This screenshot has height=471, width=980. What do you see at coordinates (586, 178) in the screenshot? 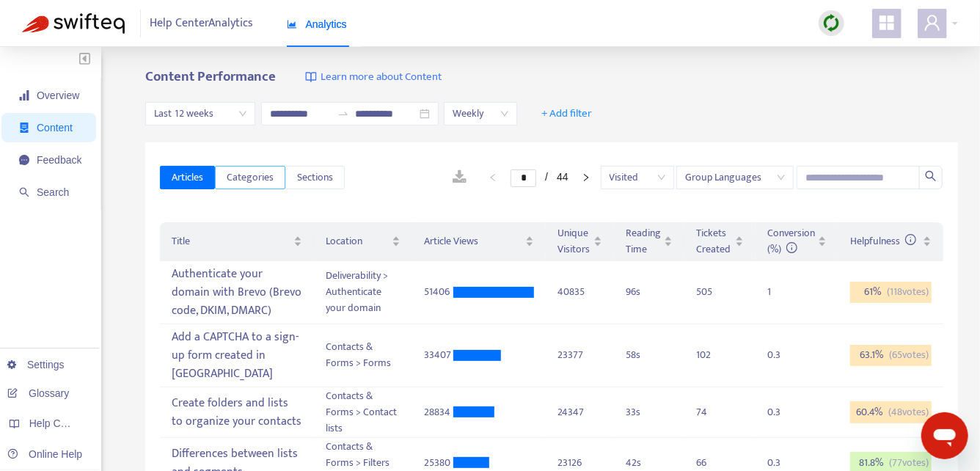
I see `li: Next Page` at bounding box center [586, 178].